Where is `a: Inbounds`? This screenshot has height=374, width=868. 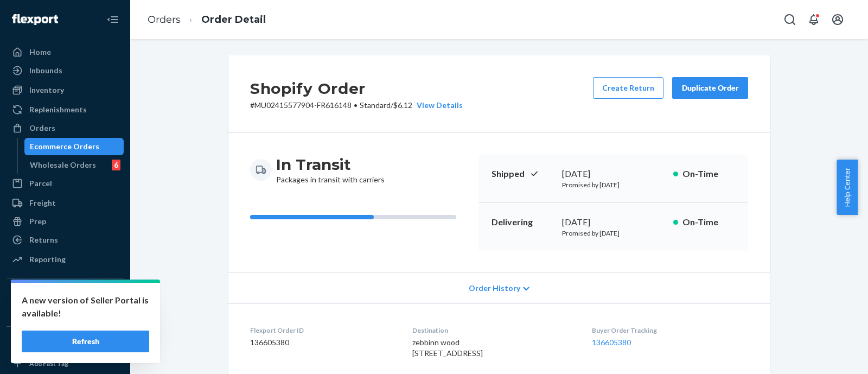
a: Inbounds is located at coordinates (65, 71).